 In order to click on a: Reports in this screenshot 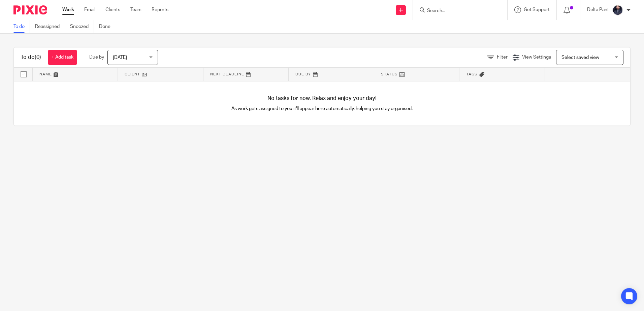, I will do `click(160, 10)`.